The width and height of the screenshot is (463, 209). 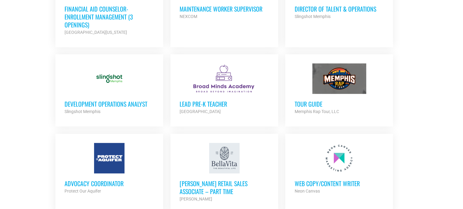 I want to click on a: Web Copy/Content Writer Neon Canvas, so click(x=339, y=169).